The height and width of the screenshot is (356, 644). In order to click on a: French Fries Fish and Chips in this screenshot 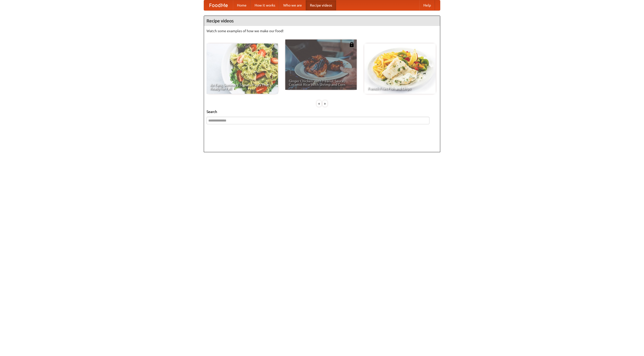, I will do `click(400, 68)`.